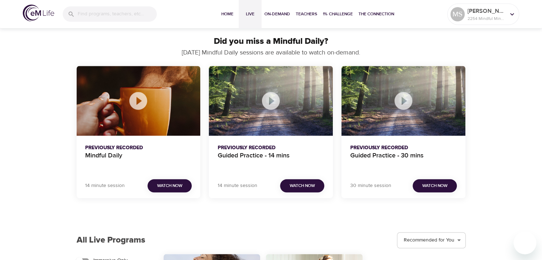  I want to click on span: On-Demand, so click(277, 14).